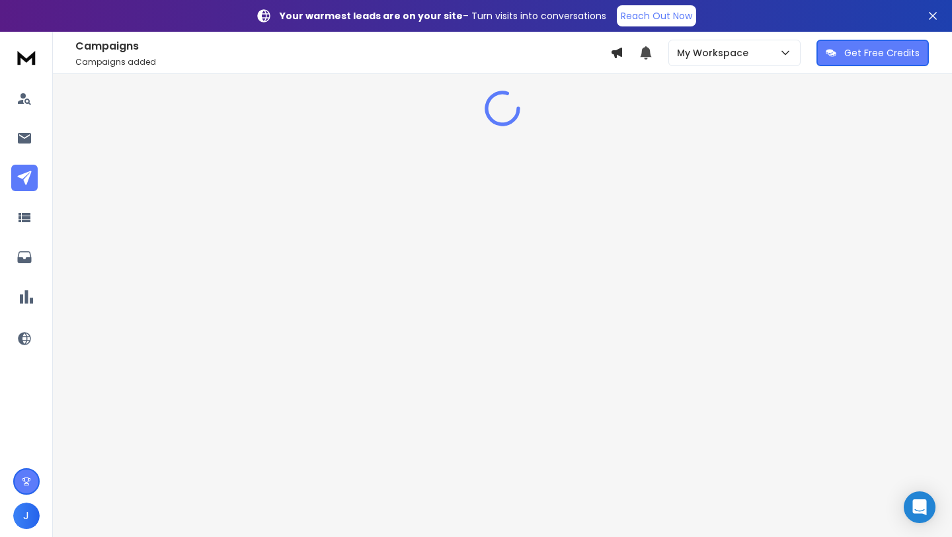 The width and height of the screenshot is (952, 537). Describe the element at coordinates (443, 16) in the screenshot. I see `p: – Turn visits into conversations` at that location.